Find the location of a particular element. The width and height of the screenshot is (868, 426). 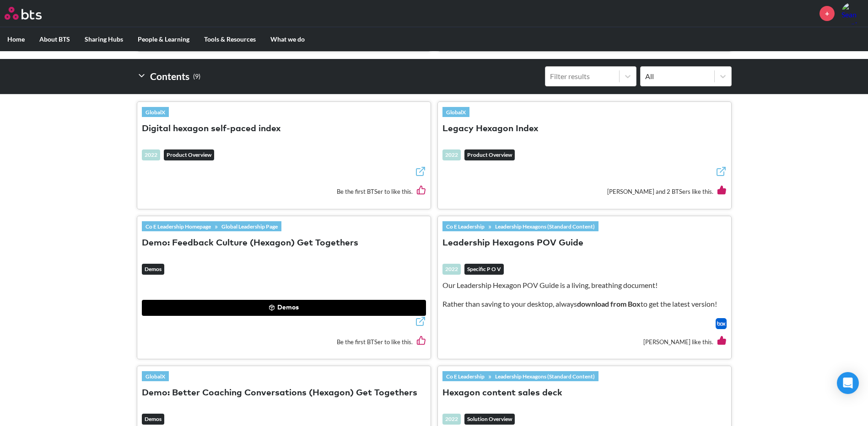

label: Tools & Resources is located at coordinates (230, 39).